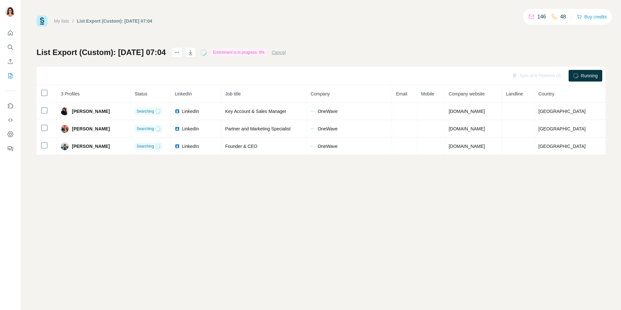 This screenshot has height=310, width=621. What do you see at coordinates (241, 146) in the screenshot?
I see `span: Founder & CEO` at bounding box center [241, 146].